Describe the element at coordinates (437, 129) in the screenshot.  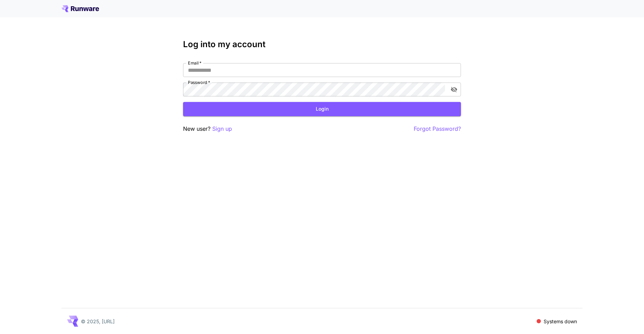
I see `p: Forgot Password?` at that location.